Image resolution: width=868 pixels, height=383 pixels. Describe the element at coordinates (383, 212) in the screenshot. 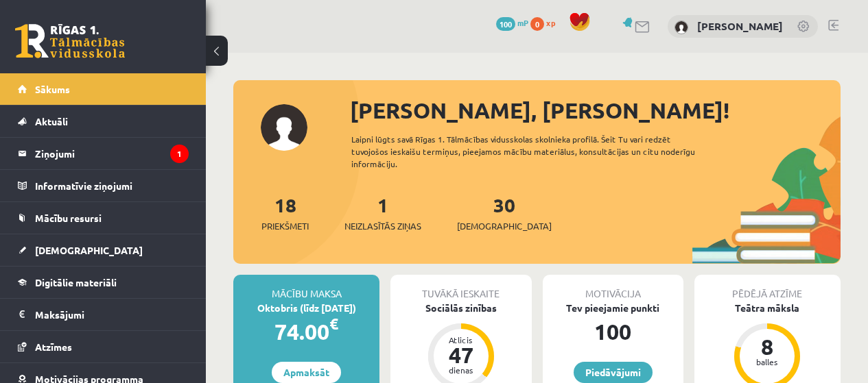

I see `a: 1Neizlasītās ziņas` at that location.